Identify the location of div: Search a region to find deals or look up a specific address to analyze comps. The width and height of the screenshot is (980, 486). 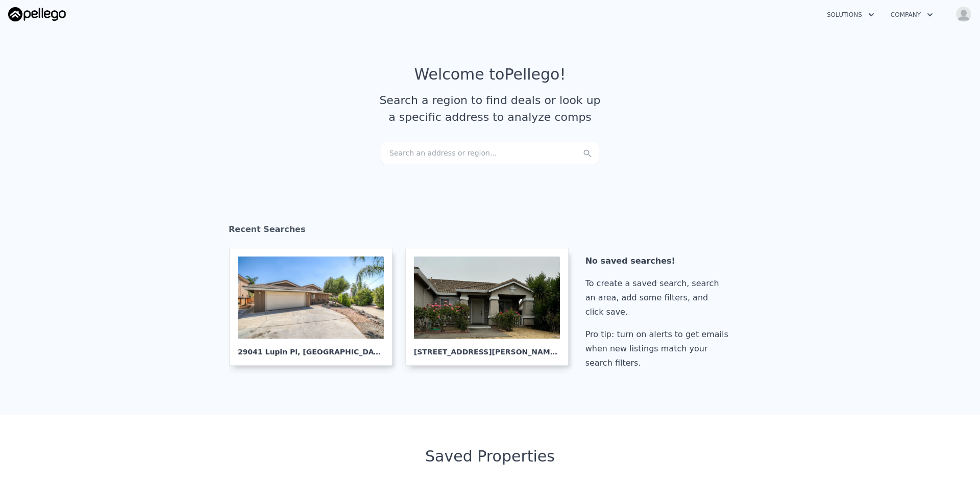
(490, 108).